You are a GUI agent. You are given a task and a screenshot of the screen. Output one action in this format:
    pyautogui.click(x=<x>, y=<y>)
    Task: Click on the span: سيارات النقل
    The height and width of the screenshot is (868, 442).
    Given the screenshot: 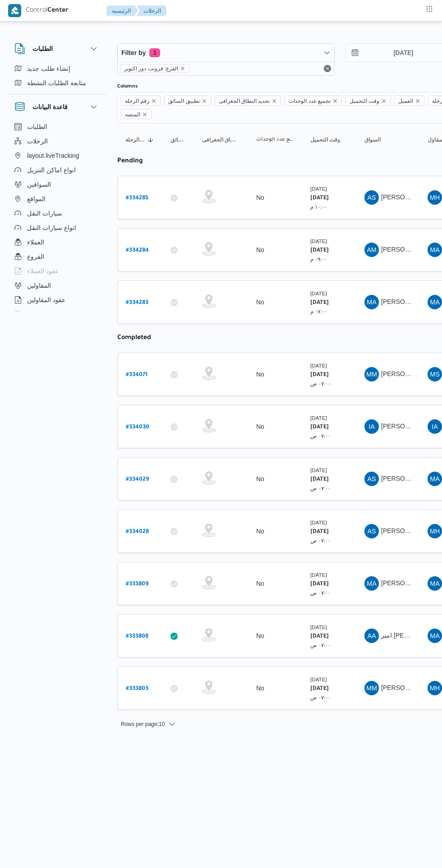 What is the action you would take?
    pyautogui.click(x=45, y=213)
    